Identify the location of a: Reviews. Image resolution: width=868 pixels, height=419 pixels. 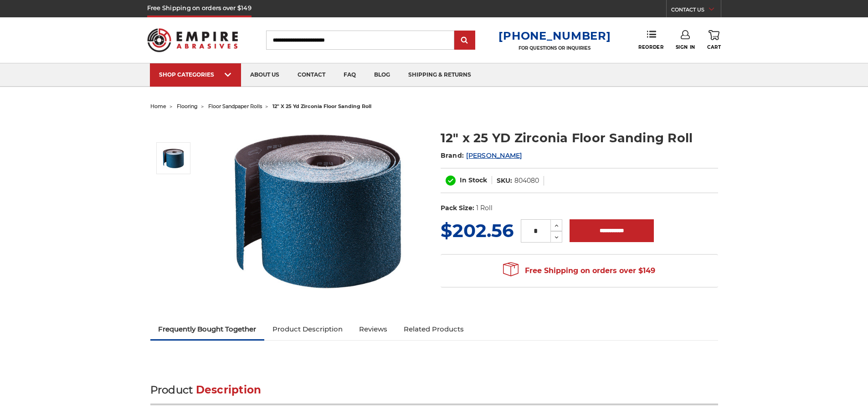
(374, 330).